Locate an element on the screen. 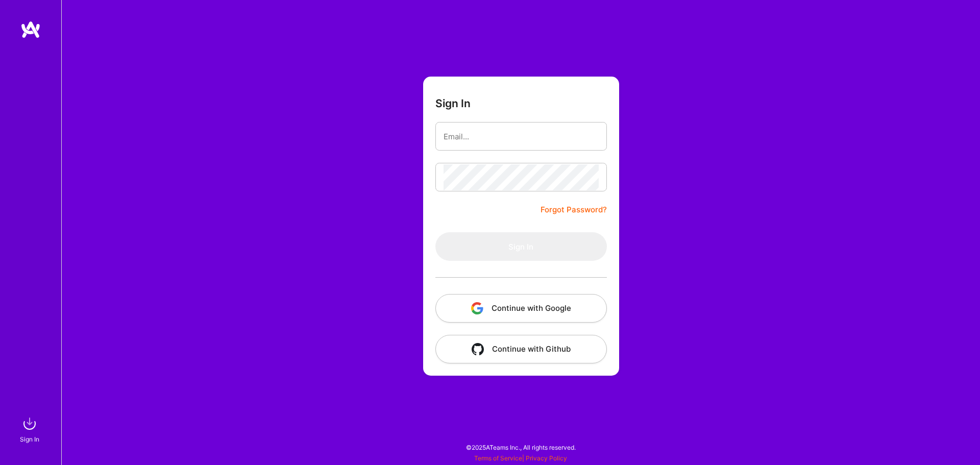  div: Sign In is located at coordinates (29, 439).